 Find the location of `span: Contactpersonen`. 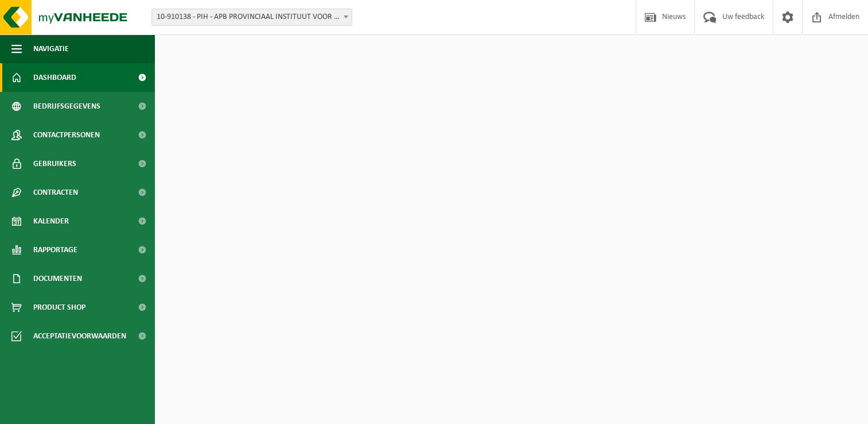

span: Contactpersonen is located at coordinates (67, 135).